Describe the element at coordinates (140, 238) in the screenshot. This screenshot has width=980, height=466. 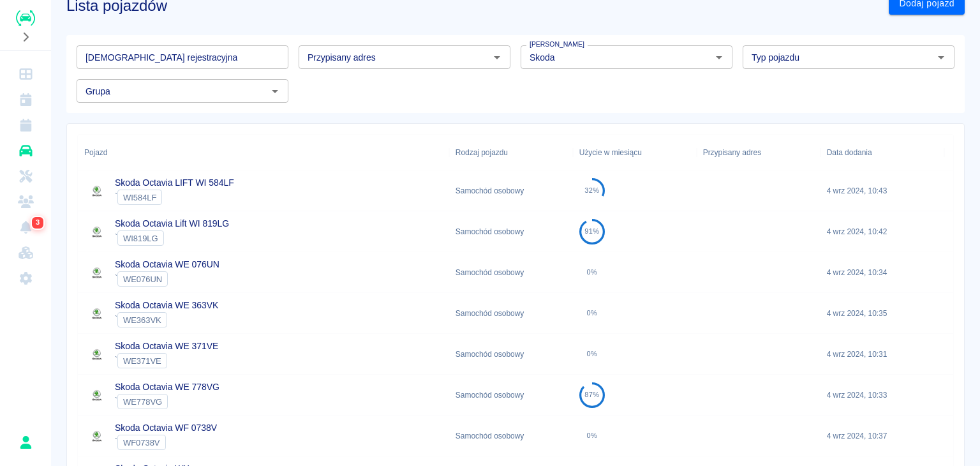
I see `span: WI819LG` at that location.